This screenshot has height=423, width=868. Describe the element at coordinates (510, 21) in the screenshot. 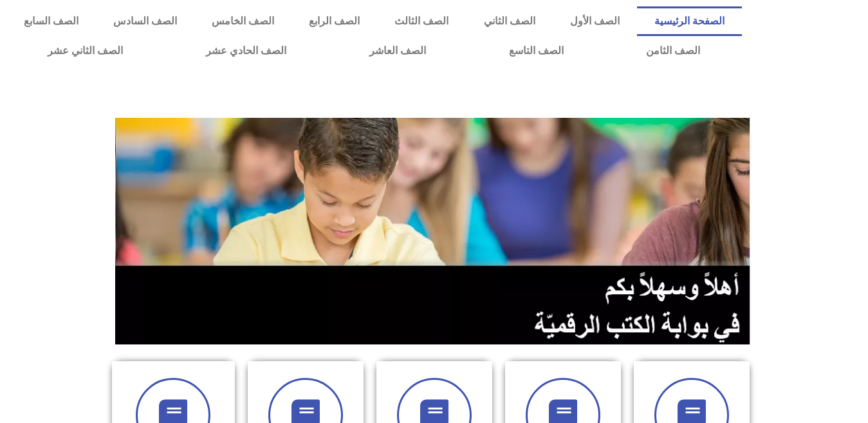

I see `a: الصف الثاني` at that location.